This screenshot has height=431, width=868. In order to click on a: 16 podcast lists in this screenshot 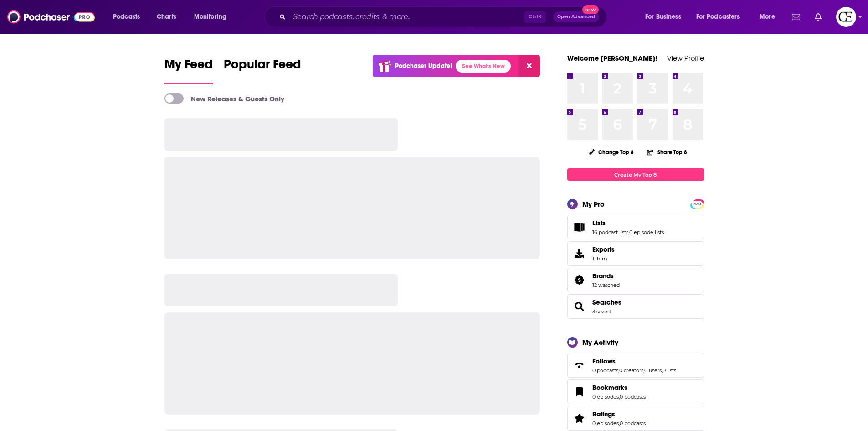, I will do `click(611, 232)`.